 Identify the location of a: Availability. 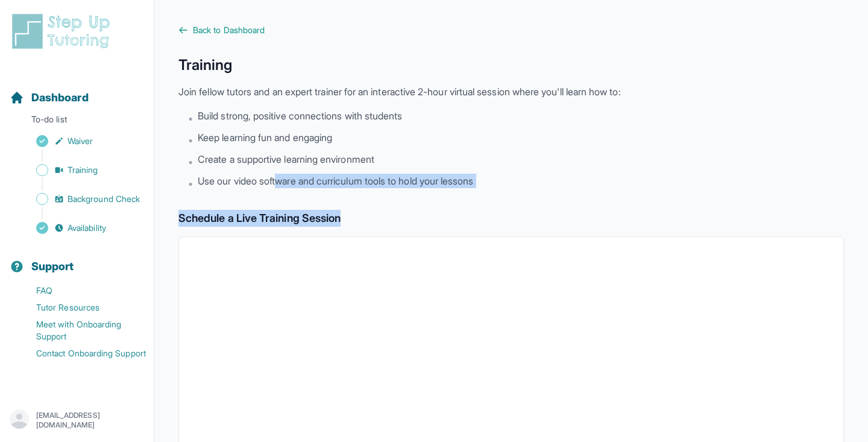
(81, 228).